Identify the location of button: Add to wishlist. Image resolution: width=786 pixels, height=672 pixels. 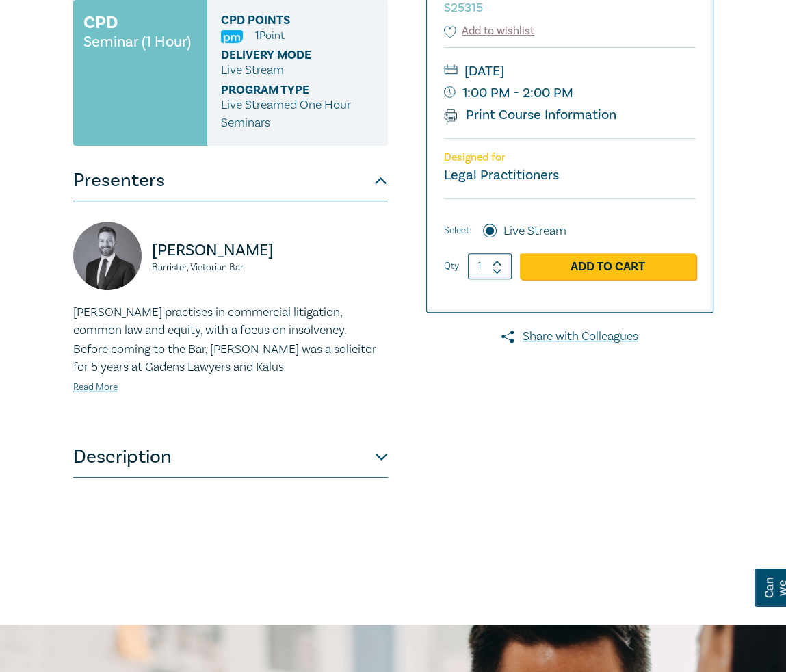
(489, 31).